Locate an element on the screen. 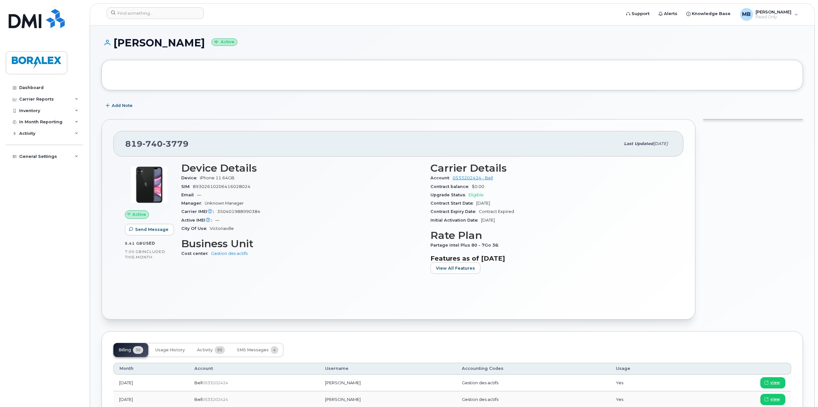 The width and height of the screenshot is (818, 407). span: used is located at coordinates (149, 243).